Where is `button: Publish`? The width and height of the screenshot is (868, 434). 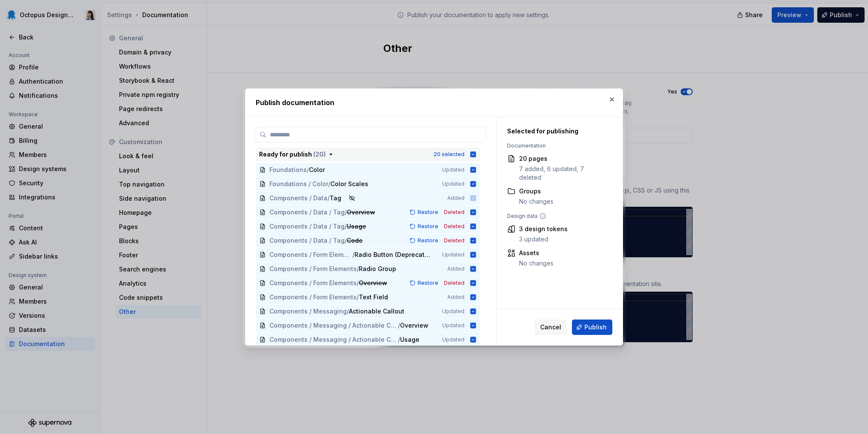
button: Publish is located at coordinates (592, 327).